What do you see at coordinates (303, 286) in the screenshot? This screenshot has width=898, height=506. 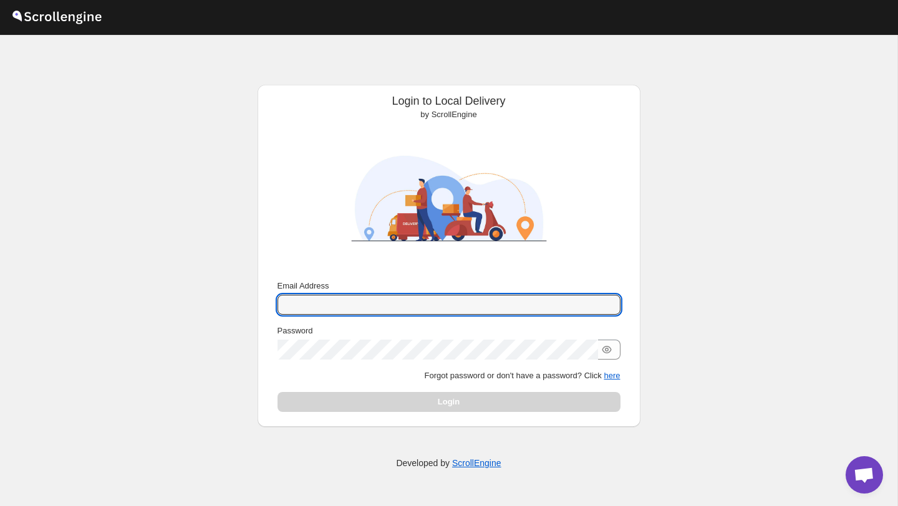 I see `span: Email Address` at bounding box center [303, 286].